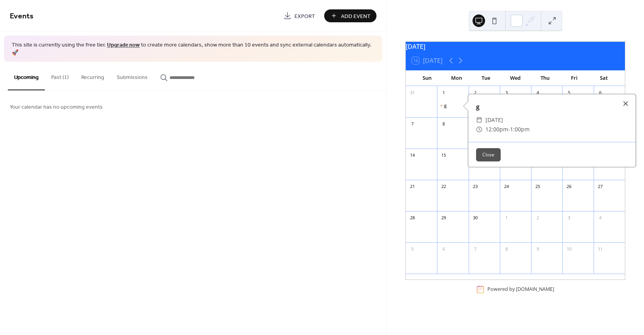 This screenshot has height=335, width=644. I want to click on div: Tue, so click(486, 79).